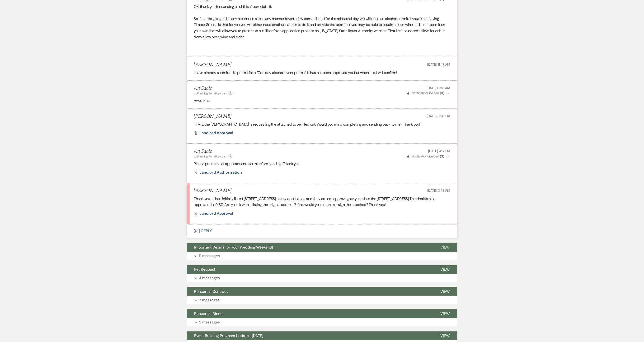 The height and width of the screenshot is (342, 644). Describe the element at coordinates (310, 314) in the screenshot. I see `button: Rehearsal Dinner` at that location.